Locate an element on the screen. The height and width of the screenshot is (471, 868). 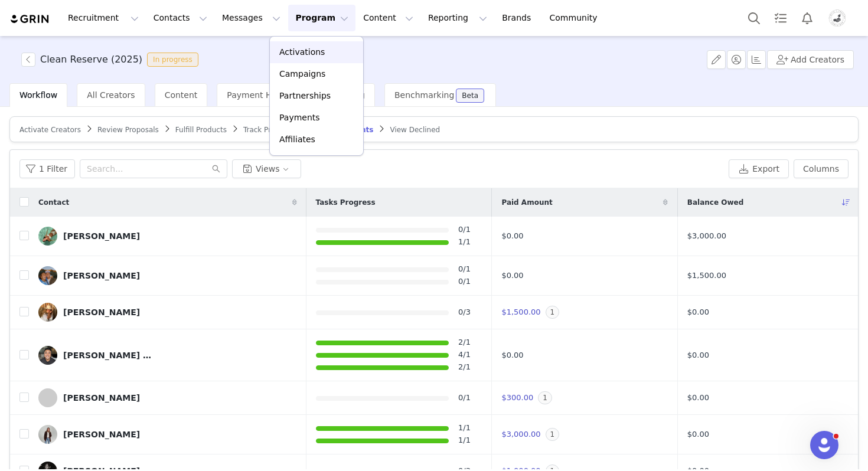
button: Contacts is located at coordinates (180, 17).